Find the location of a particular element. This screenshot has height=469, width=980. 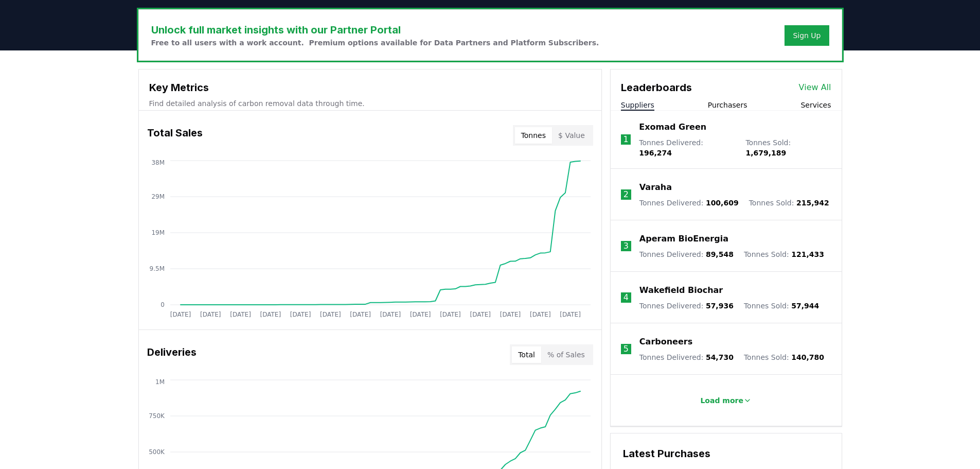

button: Sign Up is located at coordinates (807, 35).